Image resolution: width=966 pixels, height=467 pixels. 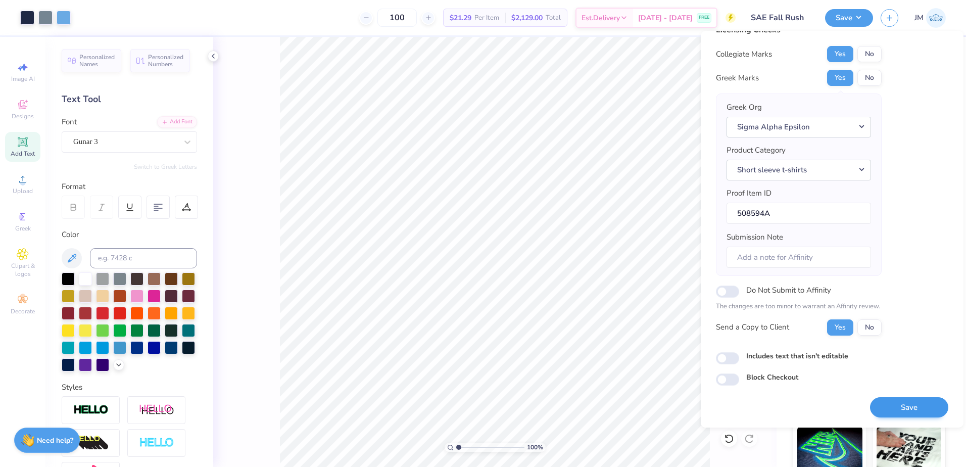 I want to click on div: Format, so click(x=130, y=186).